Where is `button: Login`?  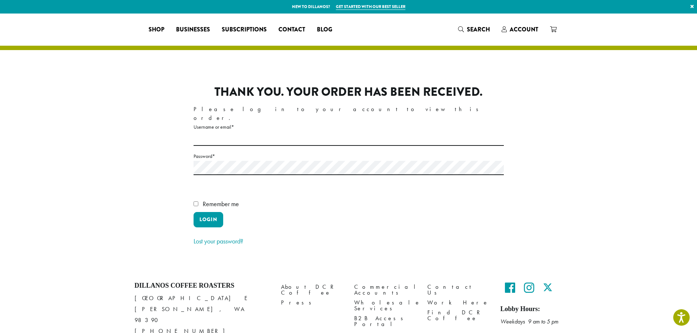
button: Login is located at coordinates (208, 220).